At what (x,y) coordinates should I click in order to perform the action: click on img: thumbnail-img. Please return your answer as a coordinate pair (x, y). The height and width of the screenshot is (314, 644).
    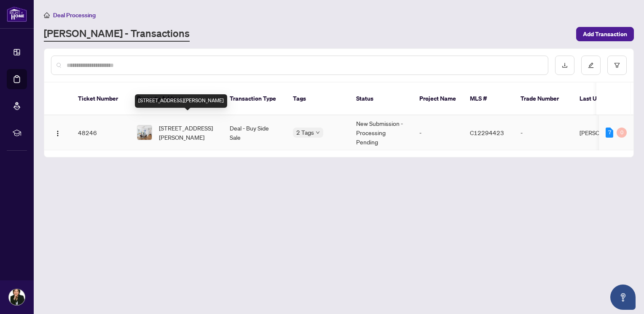
    Looking at the image, I should click on (145, 133).